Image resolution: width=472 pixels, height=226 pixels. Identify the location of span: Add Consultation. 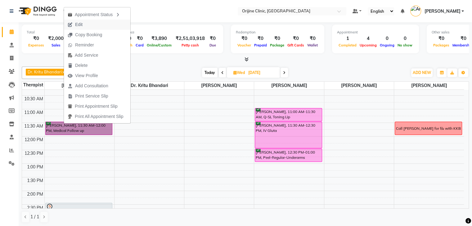
(92, 86).